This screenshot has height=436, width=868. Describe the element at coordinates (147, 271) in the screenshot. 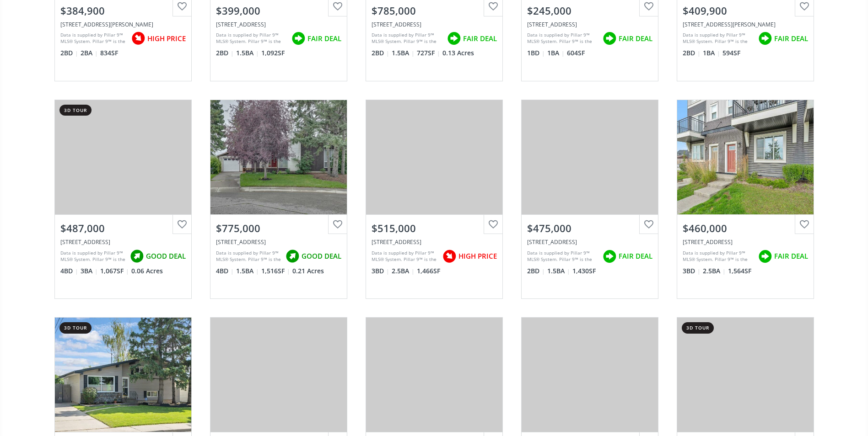

I see `span: 0.06 Acres` at that location.